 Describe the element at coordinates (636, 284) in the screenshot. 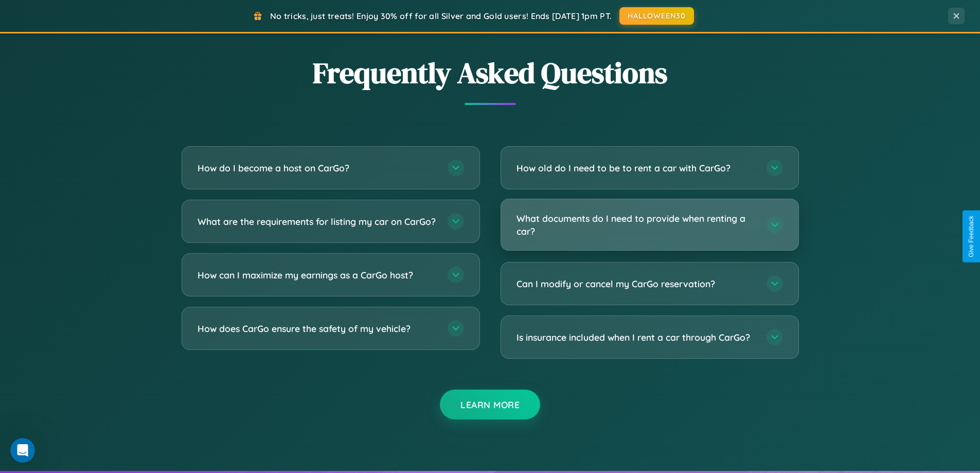

I see `h3: Can I modify or cancel my CarGo reservation?` at that location.